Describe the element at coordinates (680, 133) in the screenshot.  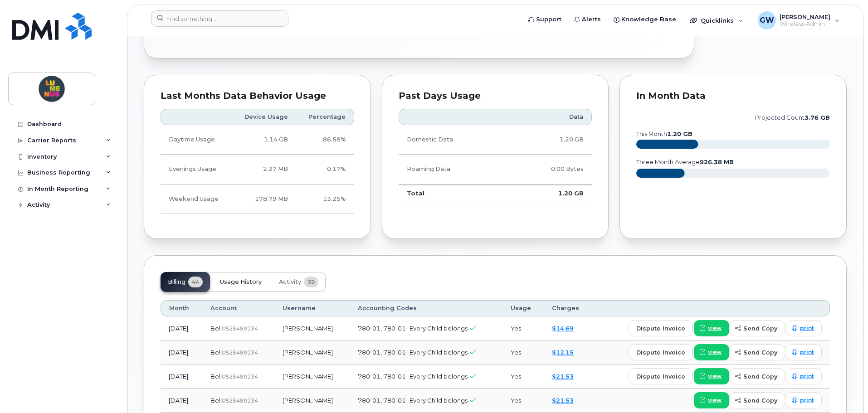
I see `tspan: 1.20 GB` at that location.